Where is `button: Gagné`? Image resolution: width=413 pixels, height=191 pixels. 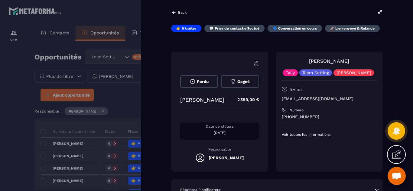
button: Gagné is located at coordinates (239, 82).